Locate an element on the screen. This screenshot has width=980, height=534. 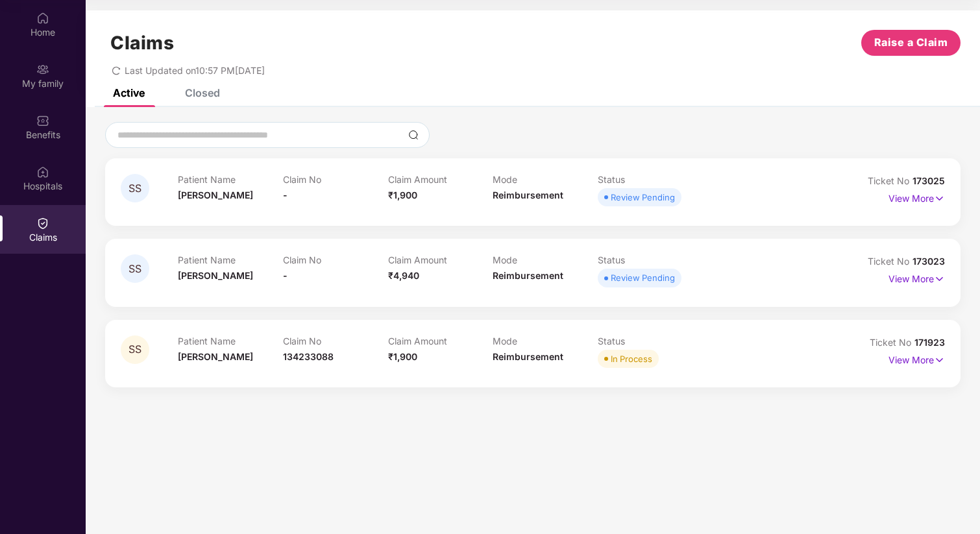
img: svg+xml;base64,PHN2ZyB3aWR0aD0iMjAiIGhlaWdodD0iMjAiIHZpZXdCb3g9IjAgMCAyMCAyMCIgZmlsbD0ibm9uZSIgeG... is located at coordinates (43, 69).